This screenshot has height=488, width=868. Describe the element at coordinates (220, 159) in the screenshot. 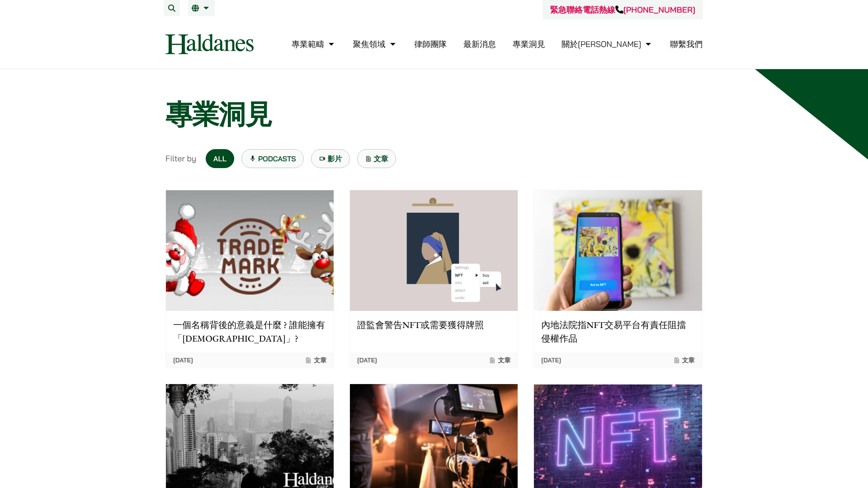

I see `a: All` at that location.